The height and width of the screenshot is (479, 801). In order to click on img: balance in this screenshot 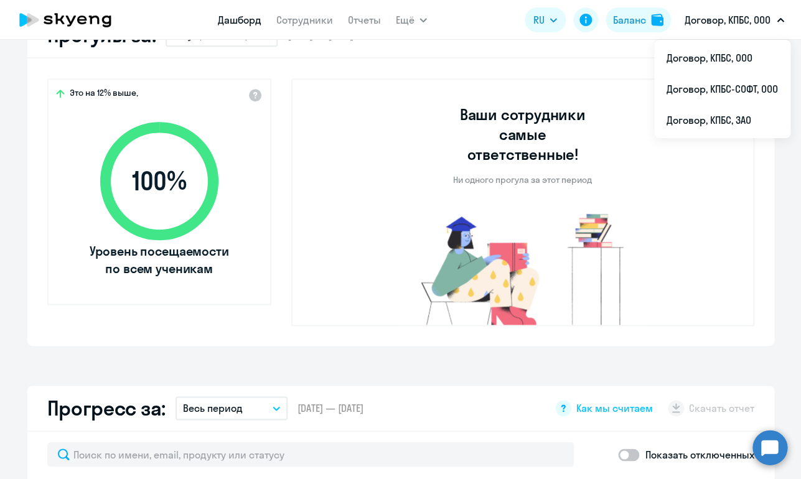, I will do `click(657, 20)`.